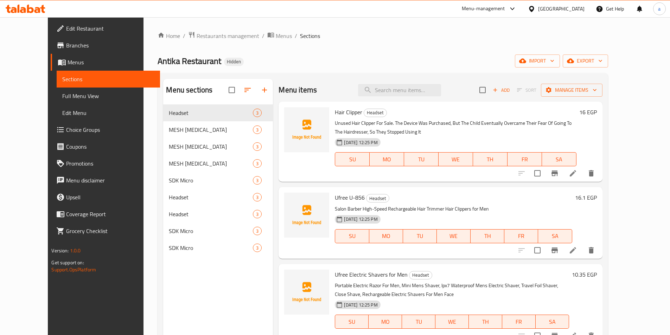  Describe the element at coordinates (105, 45) in the screenshot. I see `a: Branches` at that location.